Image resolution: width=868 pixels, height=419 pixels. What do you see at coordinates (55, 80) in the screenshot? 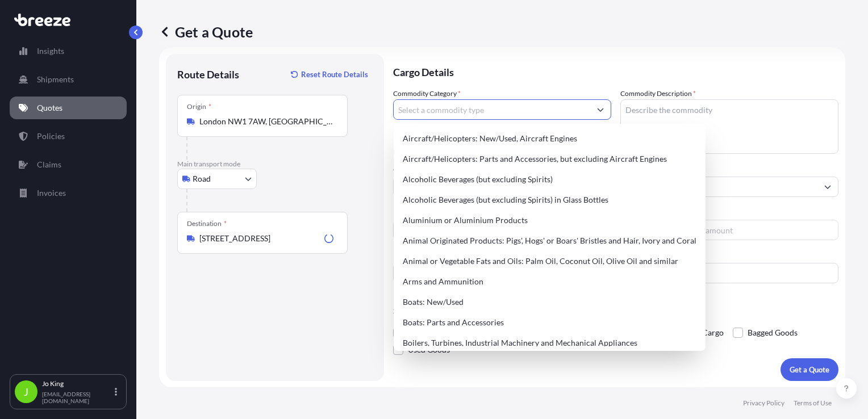
I see `p: Shipments` at bounding box center [55, 80].